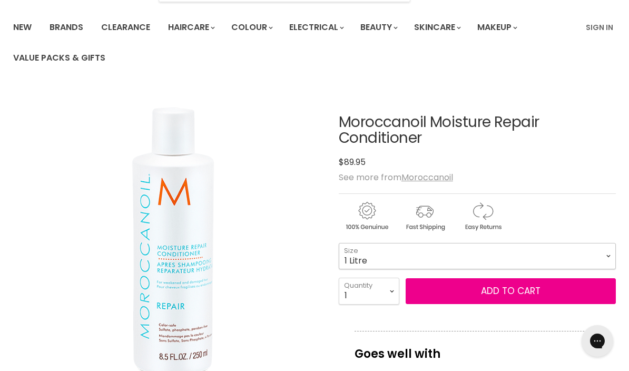  Describe the element at coordinates (125, 27) in the screenshot. I see `a: Clearance` at that location.